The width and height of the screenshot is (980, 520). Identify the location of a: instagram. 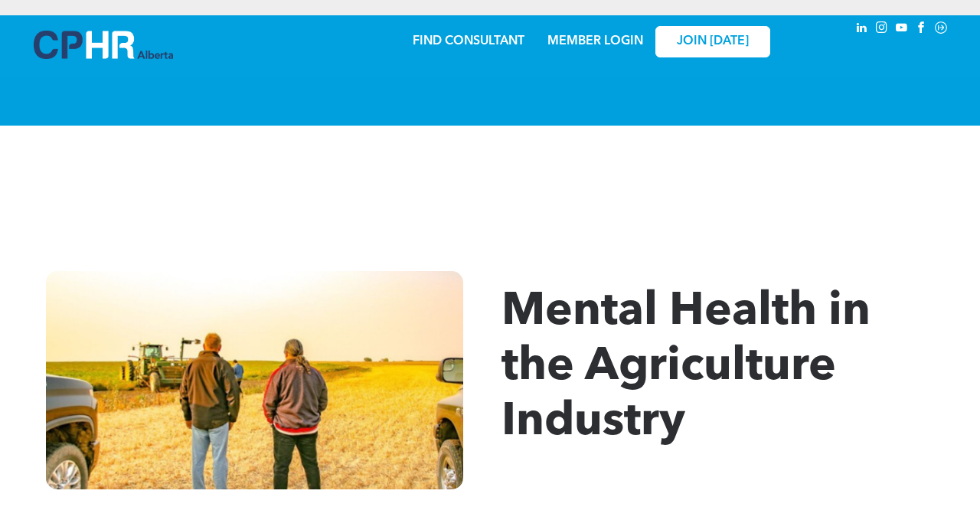
(881, 29).